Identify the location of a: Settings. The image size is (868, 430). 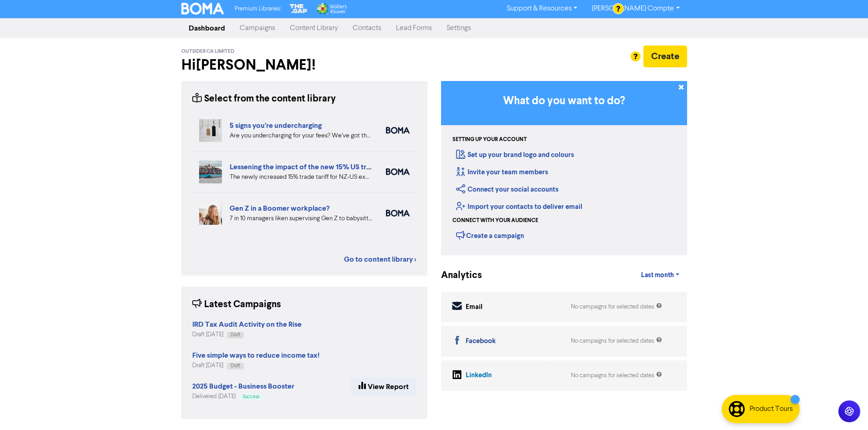
(459, 28).